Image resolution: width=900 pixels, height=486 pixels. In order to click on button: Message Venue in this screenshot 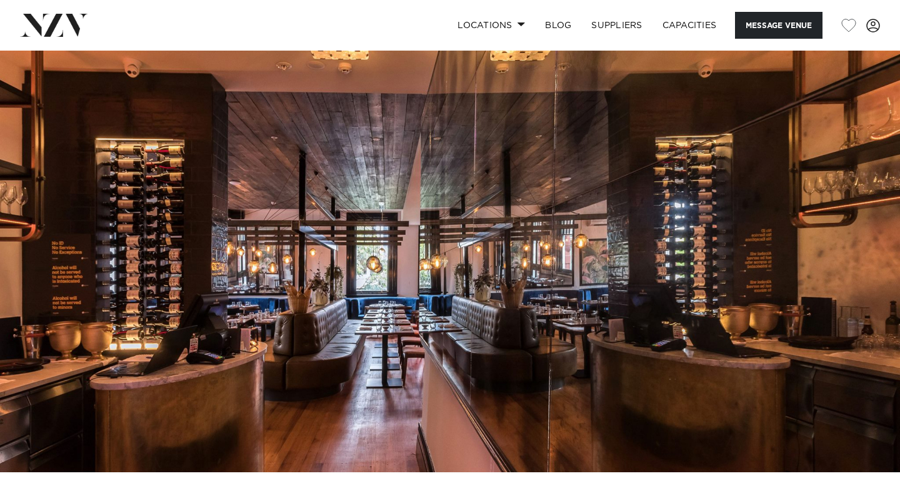, I will do `click(778, 25)`.